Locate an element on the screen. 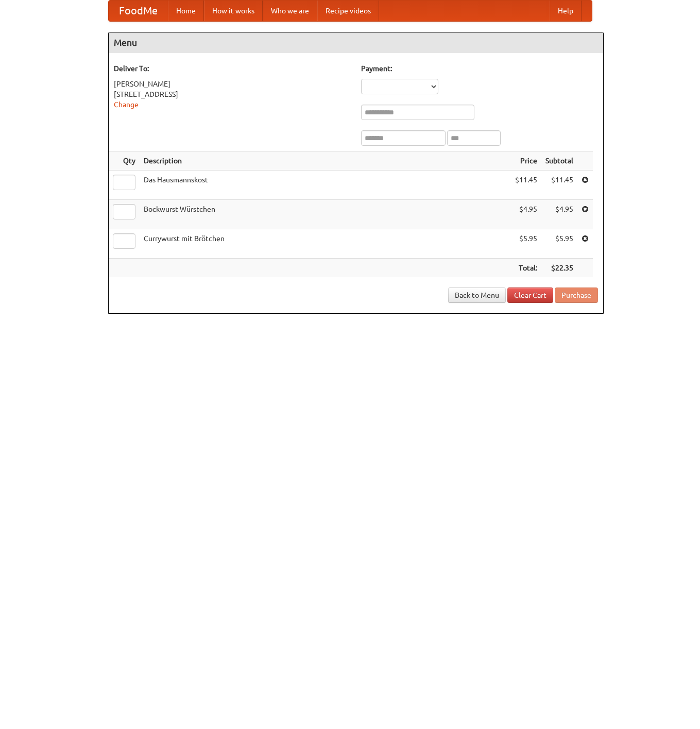 Image resolution: width=700 pixels, height=729 pixels. th: Qty is located at coordinates (125, 161).